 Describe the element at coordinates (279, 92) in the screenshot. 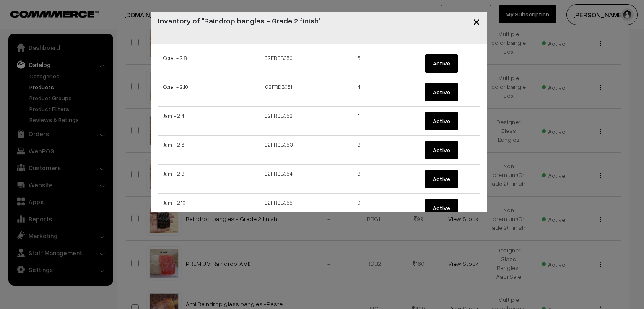

I see `td: G2FRDB051` at that location.